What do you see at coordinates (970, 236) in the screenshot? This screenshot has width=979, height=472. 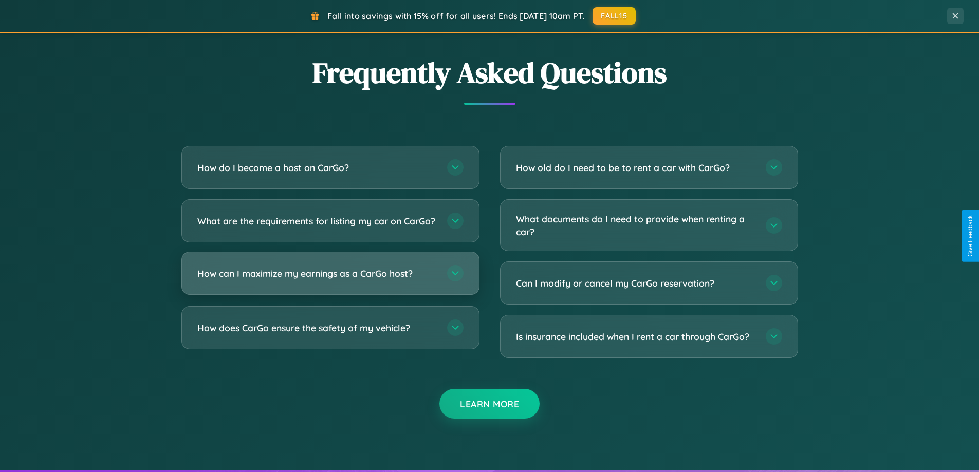 I see `div: Give Feedback` at bounding box center [970, 236].